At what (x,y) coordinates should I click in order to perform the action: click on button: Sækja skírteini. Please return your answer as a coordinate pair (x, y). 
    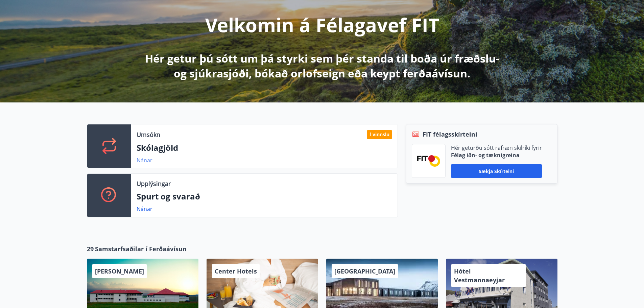
    Looking at the image, I should click on (496, 171).